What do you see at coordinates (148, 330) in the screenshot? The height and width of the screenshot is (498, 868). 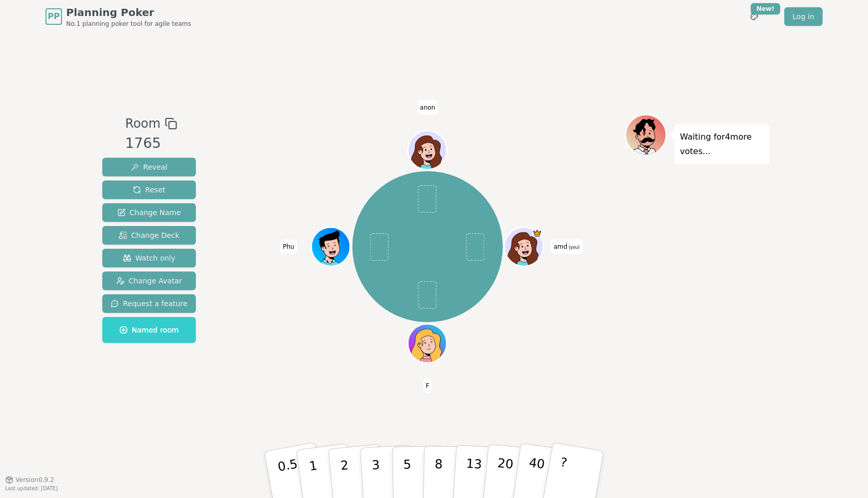 I see `span: Named room` at bounding box center [148, 330].